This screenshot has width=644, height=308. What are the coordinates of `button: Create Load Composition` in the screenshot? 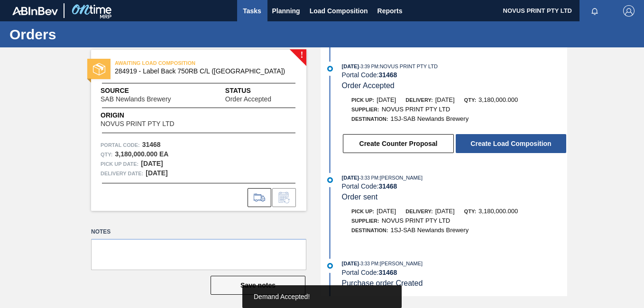 It's located at (511, 144).